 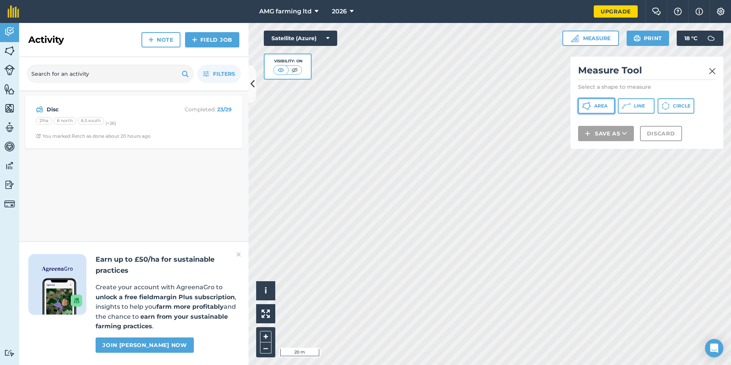 I want to click on img: A cog icon, so click(x=721, y=11).